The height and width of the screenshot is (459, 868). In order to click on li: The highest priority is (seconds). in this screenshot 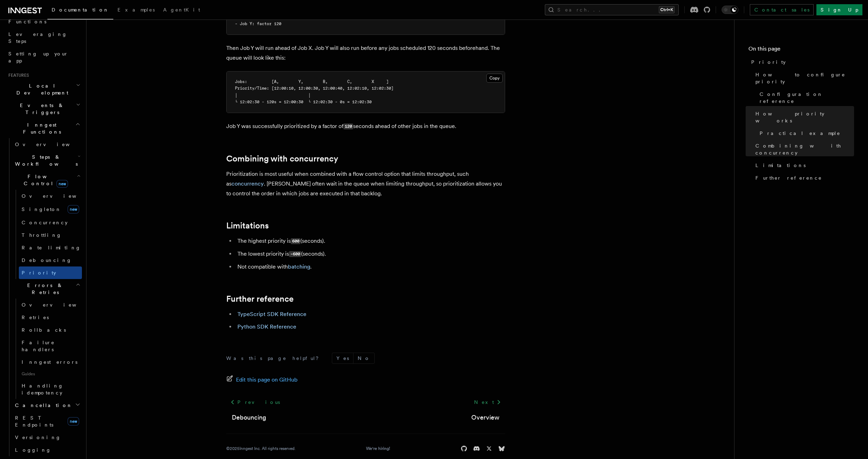, I will do `click(370, 241)`.